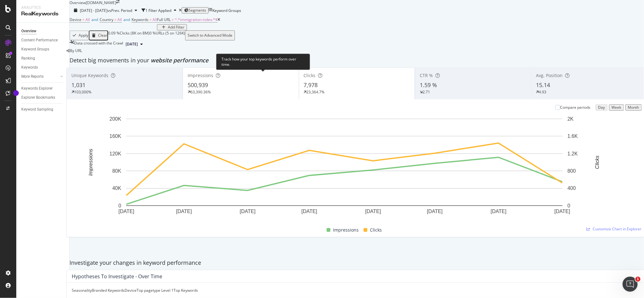 This screenshot has width=644, height=298. I want to click on div: Keyword Sampling, so click(37, 110).